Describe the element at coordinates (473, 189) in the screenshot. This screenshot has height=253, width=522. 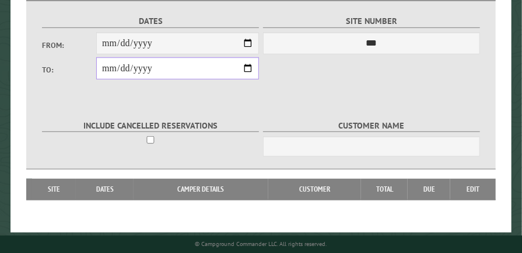
I see `th: Edit` at that location.